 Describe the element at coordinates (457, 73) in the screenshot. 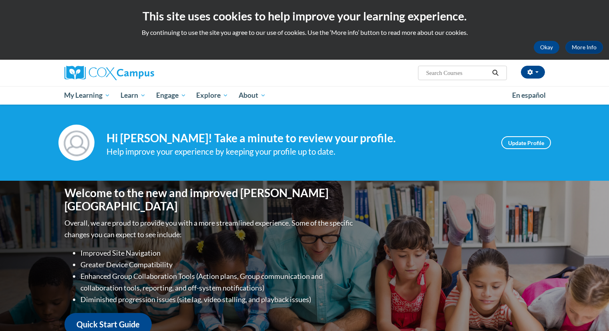

I see `input: Search Courses` at that location.